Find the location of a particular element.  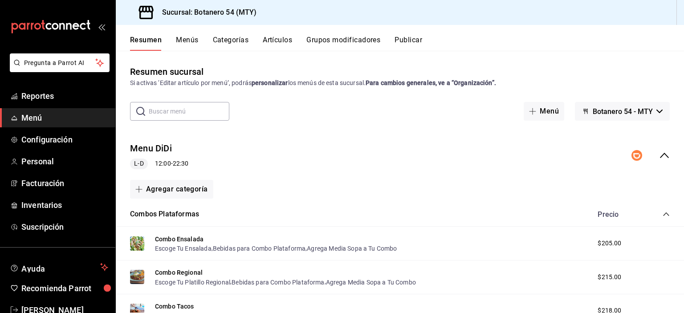

div: collapse-menu-row is located at coordinates (400, 155).